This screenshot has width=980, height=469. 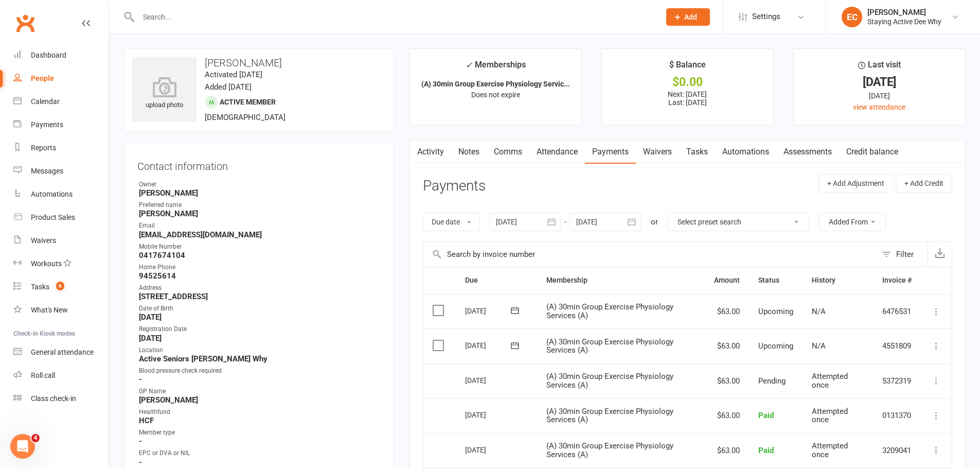 What do you see at coordinates (248, 102) in the screenshot?
I see `span: Active member` at bounding box center [248, 102].